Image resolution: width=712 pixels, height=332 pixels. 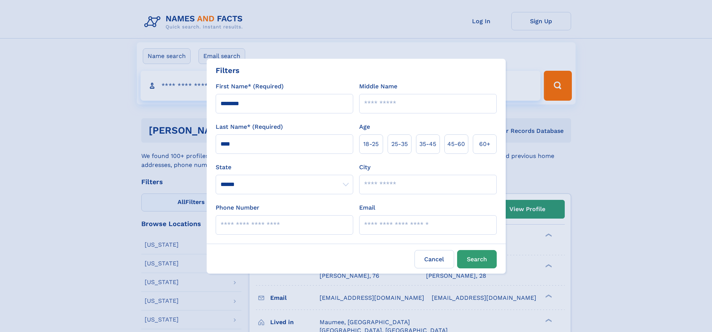 What do you see at coordinates (364, 127) in the screenshot?
I see `label: Age` at bounding box center [364, 127].